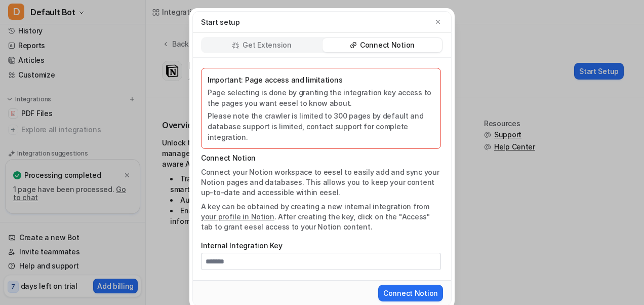 This screenshot has width=644, height=305. Describe the element at coordinates (220, 22) in the screenshot. I see `p: Start setup` at that location.